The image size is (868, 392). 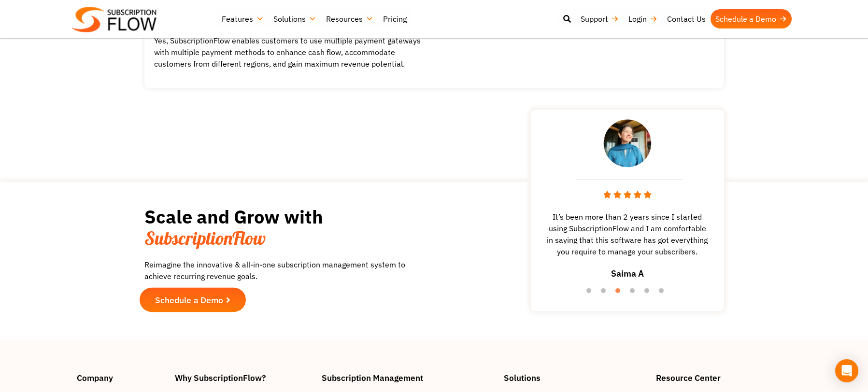 I want to click on span: Schedule a Demo, so click(x=189, y=300).